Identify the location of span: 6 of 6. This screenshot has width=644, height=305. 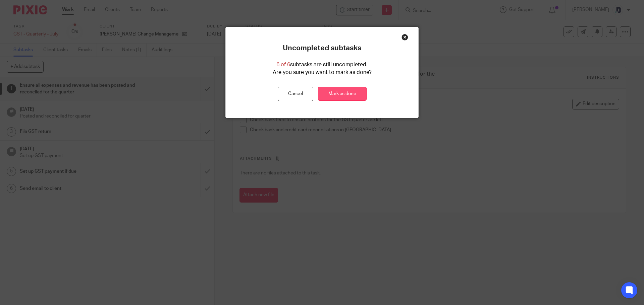
(283, 65).